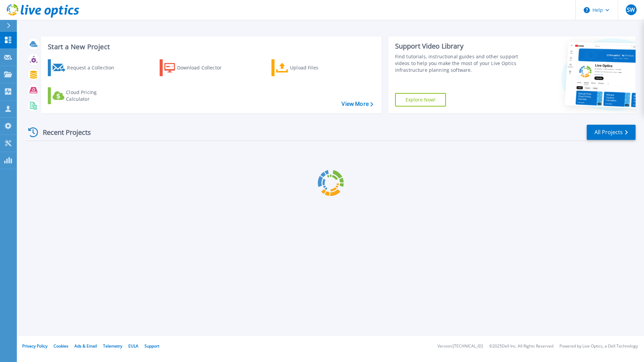  What do you see at coordinates (317, 68) in the screenshot?
I see `div: Upload Files` at bounding box center [317, 68].